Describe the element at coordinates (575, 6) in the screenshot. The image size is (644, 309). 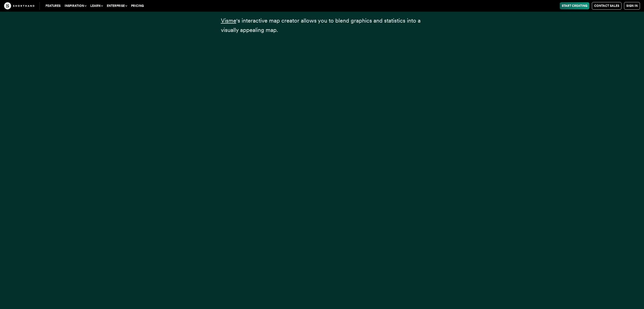
I see `a: Start Creating` at that location.